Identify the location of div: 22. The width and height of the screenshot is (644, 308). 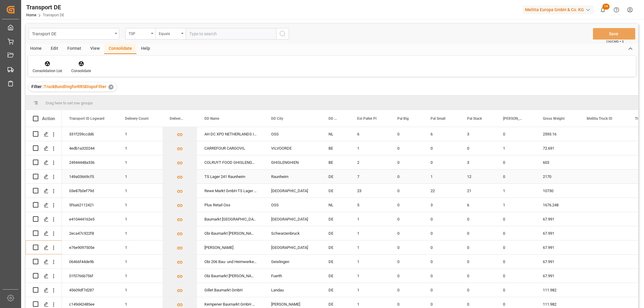
(441, 191).